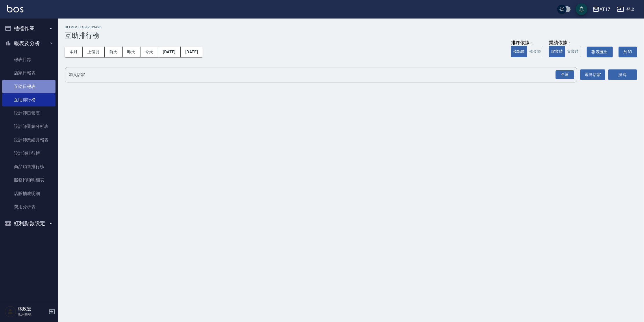 The image size is (644, 322). Describe the element at coordinates (573, 52) in the screenshot. I see `button: 實業績` at that location.